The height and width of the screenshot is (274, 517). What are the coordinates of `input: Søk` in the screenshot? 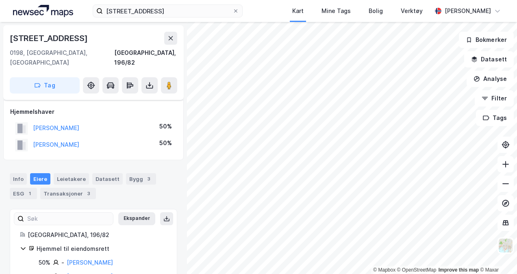 It's located at (68, 219).